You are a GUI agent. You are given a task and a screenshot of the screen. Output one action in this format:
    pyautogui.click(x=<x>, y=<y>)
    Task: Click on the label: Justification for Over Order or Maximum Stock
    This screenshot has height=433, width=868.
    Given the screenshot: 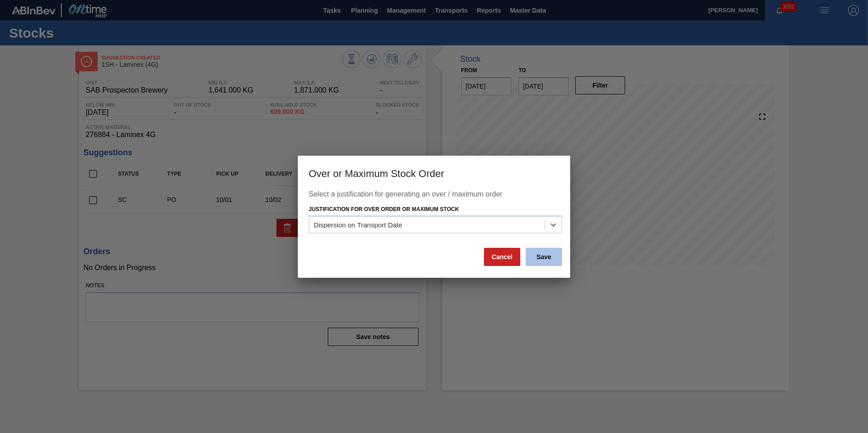 What is the action you would take?
    pyautogui.click(x=384, y=209)
    